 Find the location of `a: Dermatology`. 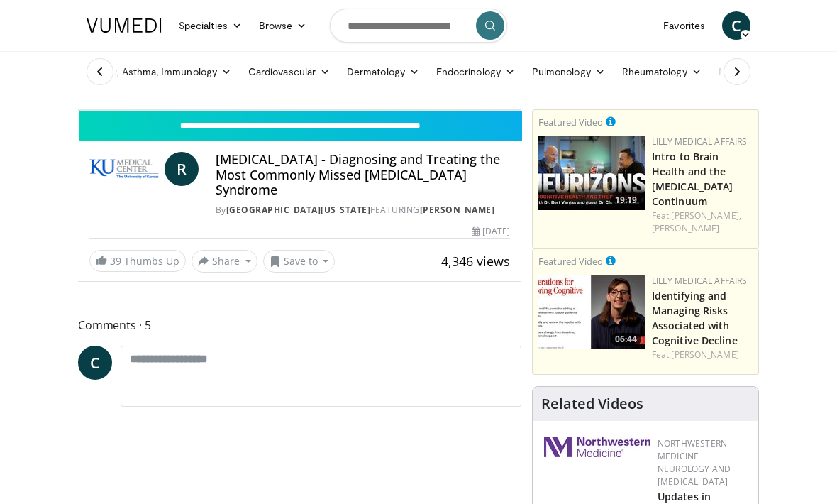

a: Dermatology is located at coordinates (383, 72).